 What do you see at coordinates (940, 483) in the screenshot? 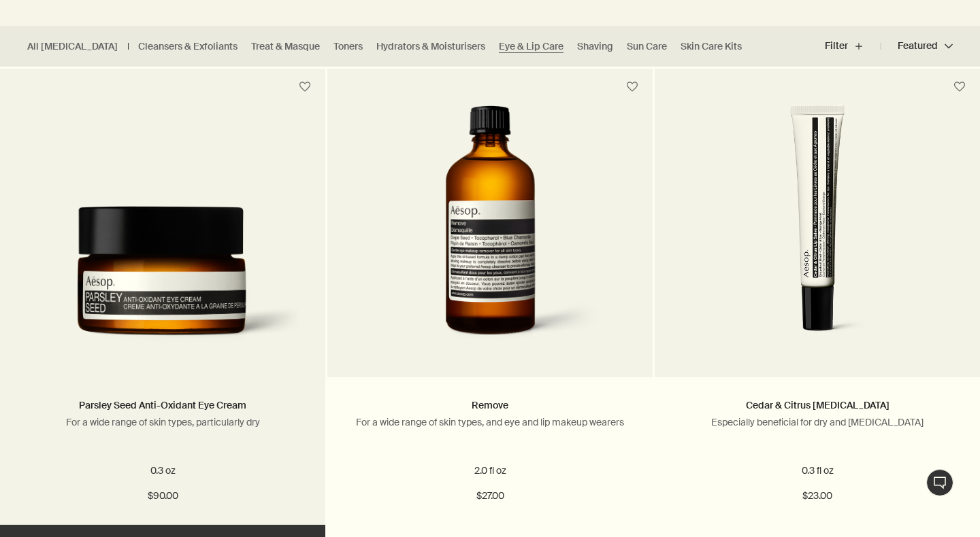
I see `button: Live Assistance` at bounding box center [940, 483].